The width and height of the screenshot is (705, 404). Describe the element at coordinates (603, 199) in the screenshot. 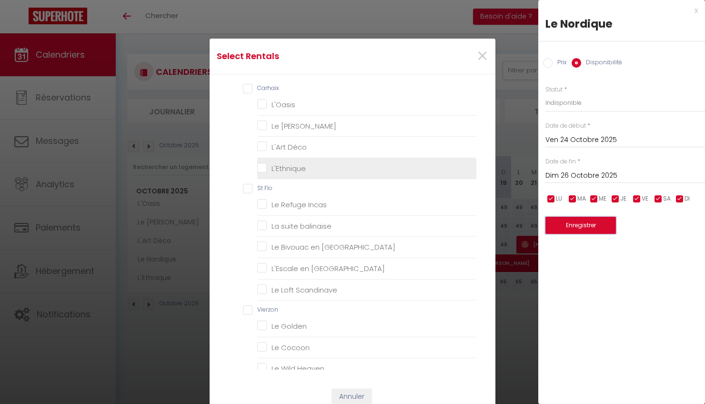

I see `span: ME` at that location.